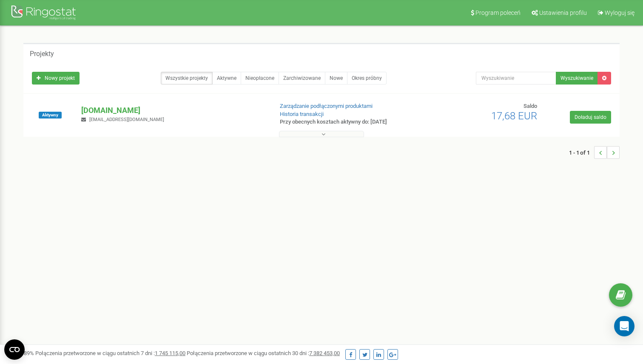 This screenshot has height=364, width=643. Describe the element at coordinates (42, 54) in the screenshot. I see `h5: Projekty` at that location.